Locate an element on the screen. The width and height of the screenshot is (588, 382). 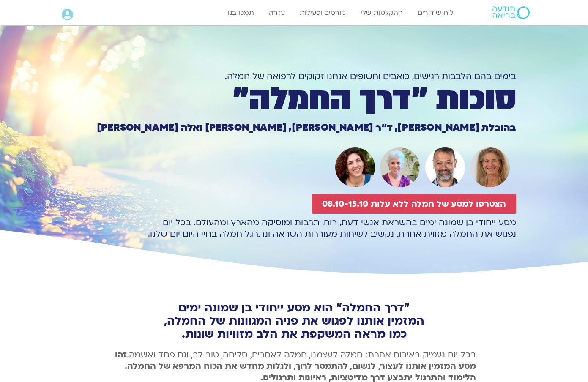
p: מסע ייחודי בן שמונה ימים בהשראת אנשי דעת, רוח, תרבות ומוסיקה מהארץ ומהעולם. בכל יום נפגוש את החמל... is located at coordinates (294, 228).